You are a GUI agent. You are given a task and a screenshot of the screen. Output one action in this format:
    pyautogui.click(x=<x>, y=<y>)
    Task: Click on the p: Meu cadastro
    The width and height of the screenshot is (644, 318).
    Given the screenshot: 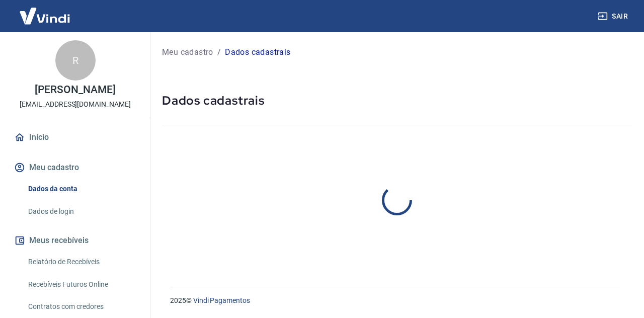 What is the action you would take?
    pyautogui.click(x=187, y=52)
    